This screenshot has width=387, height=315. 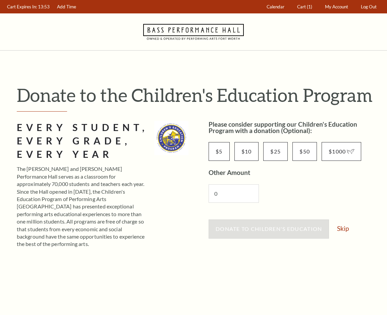 I want to click on span: (1), so click(x=309, y=7).